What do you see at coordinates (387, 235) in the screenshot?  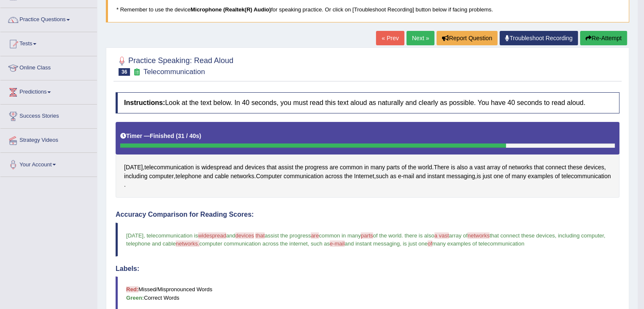 I see `span: of the world` at bounding box center [387, 235].